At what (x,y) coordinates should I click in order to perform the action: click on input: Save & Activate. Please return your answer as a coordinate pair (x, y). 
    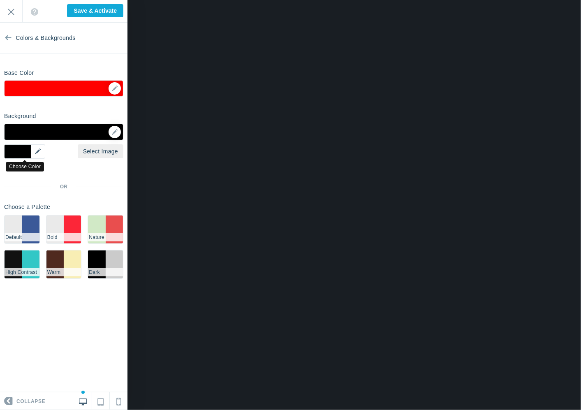
    Looking at the image, I should click on (95, 11).